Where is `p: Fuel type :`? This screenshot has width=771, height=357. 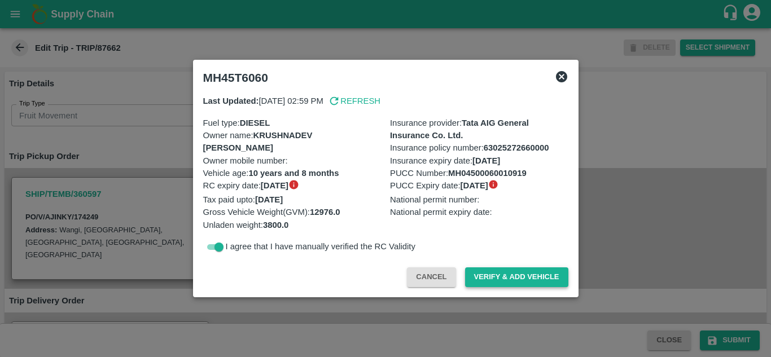 p: Fuel type : is located at coordinates (292, 123).